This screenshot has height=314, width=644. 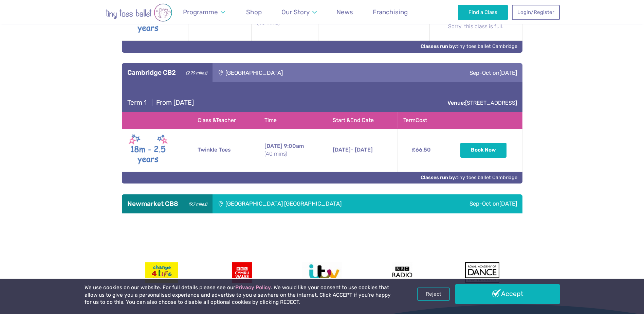 What do you see at coordinates (137, 102) in the screenshot?
I see `span: Term 1` at bounding box center [137, 102].